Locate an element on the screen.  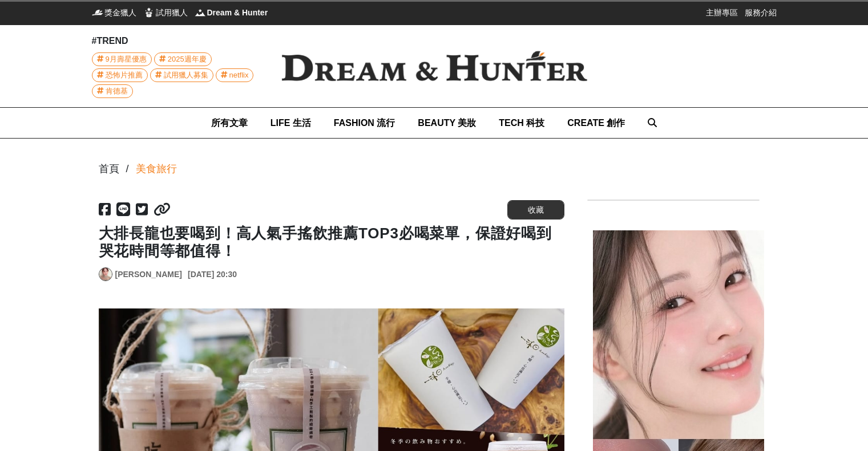
a: 所有文章 is located at coordinates (230, 123).